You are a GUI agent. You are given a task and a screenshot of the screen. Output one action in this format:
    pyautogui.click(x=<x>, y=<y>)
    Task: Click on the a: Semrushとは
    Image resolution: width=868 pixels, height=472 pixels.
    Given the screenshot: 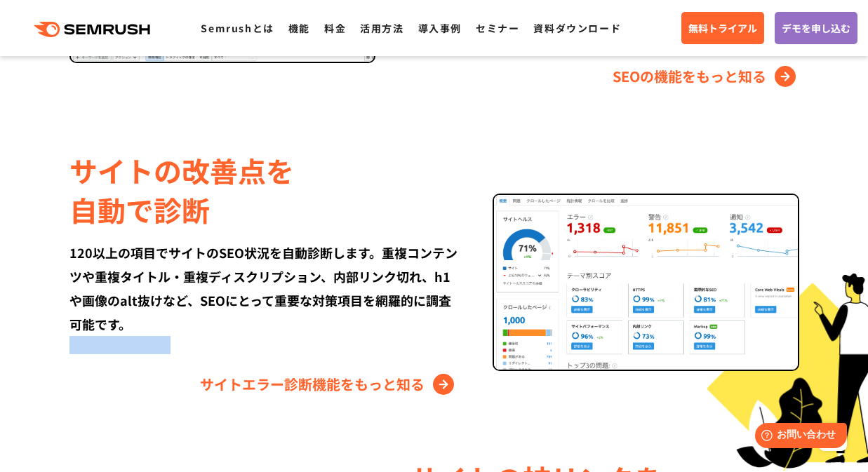 What is the action you would take?
    pyautogui.click(x=238, y=28)
    